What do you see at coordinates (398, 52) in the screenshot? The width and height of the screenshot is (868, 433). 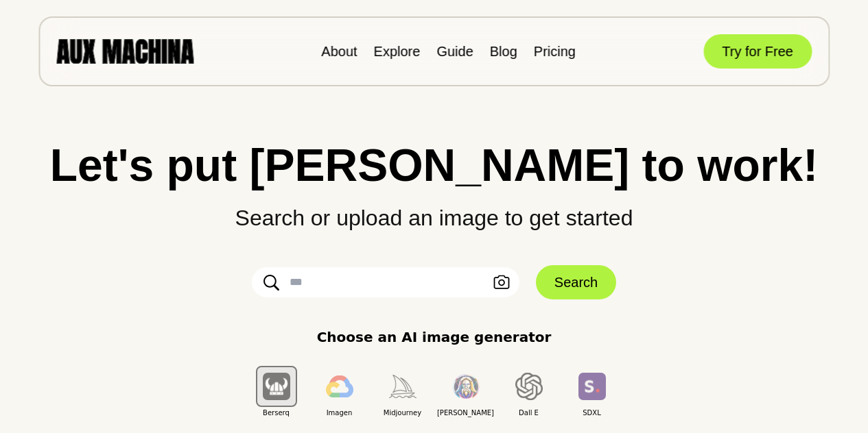 I see `a: Explore` at bounding box center [398, 52].